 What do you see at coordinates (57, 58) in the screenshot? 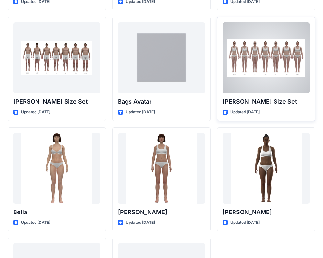
I see `a: Oliver Size Set` at bounding box center [57, 58].